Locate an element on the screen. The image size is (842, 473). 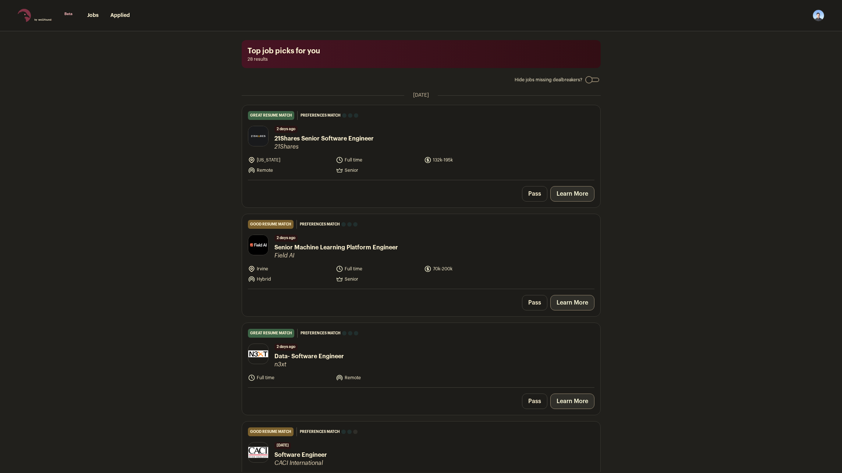
span: 28 results is located at coordinates (421, 59).